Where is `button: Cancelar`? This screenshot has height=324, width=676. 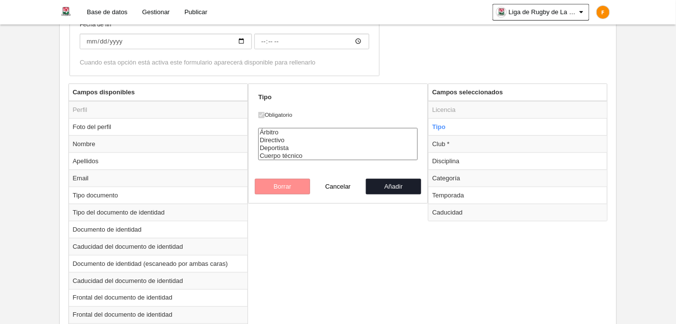
button: Cancelar is located at coordinates (338, 187).